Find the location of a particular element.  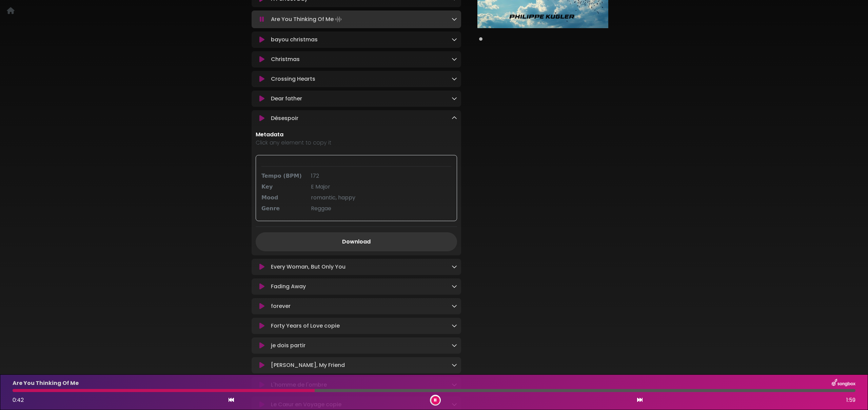

span: 0:42 is located at coordinates (18, 400).